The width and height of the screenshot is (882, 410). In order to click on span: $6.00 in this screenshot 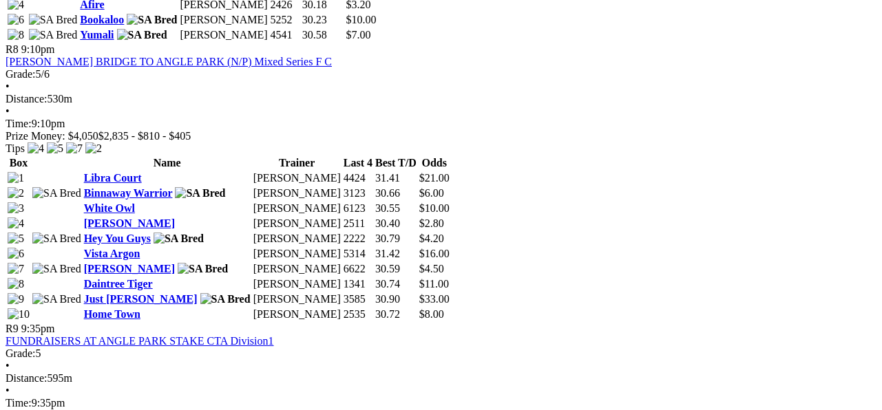, I will do `click(432, 193)`.